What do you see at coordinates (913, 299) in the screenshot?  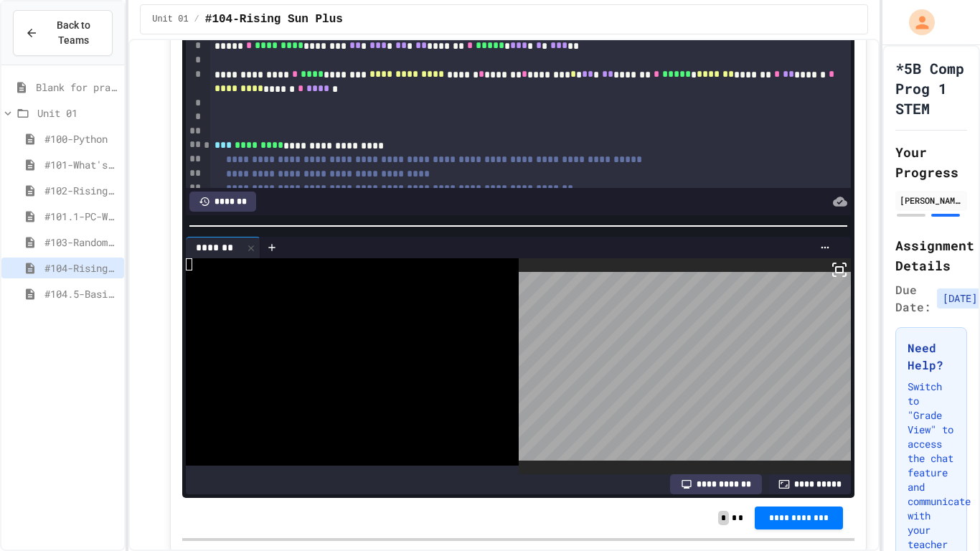 I see `span: Due Date:` at bounding box center [913, 299].